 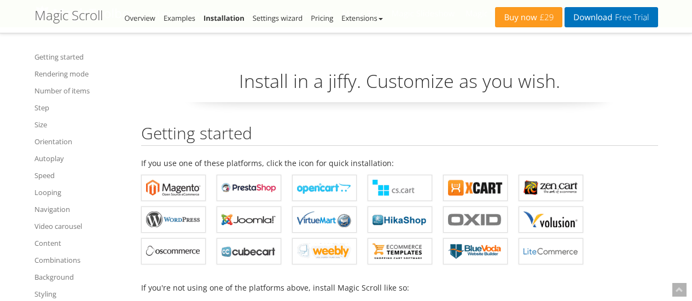 What do you see at coordinates (81, 294) in the screenshot?
I see `a: Styling` at bounding box center [81, 294].